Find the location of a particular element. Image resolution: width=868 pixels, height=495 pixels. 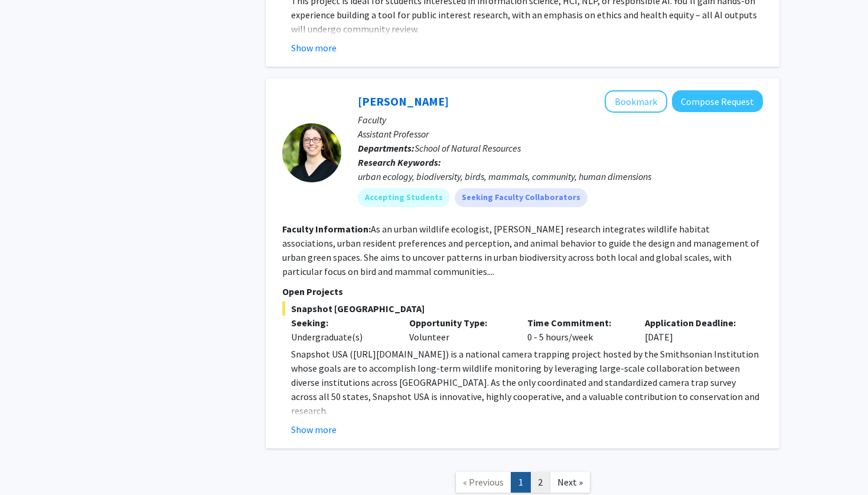

p: Seeking: is located at coordinates (341, 323).